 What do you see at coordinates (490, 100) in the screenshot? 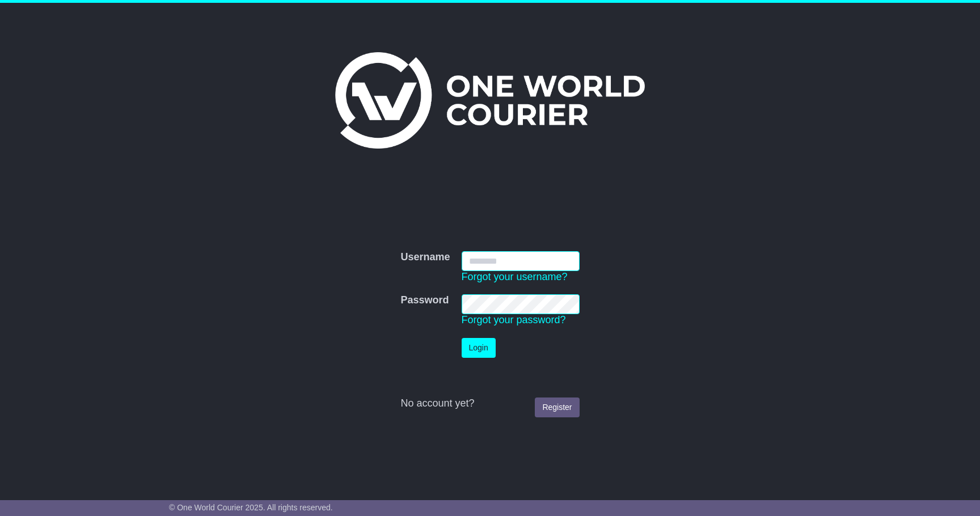
I see `img: One World` at bounding box center [490, 100].